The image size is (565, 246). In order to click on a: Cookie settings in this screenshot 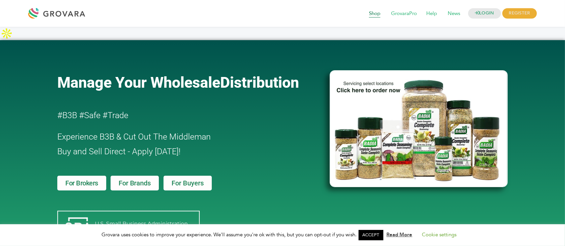, I will do `click(439, 235)`.